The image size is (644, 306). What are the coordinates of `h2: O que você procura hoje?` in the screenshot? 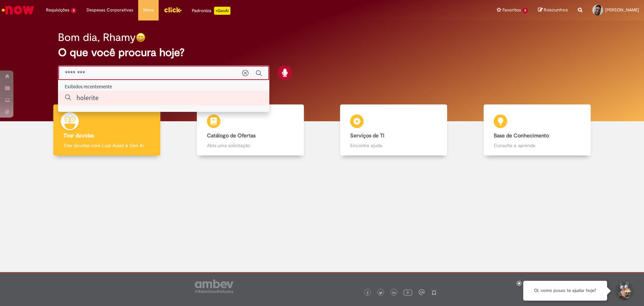 It's located at (322, 52).